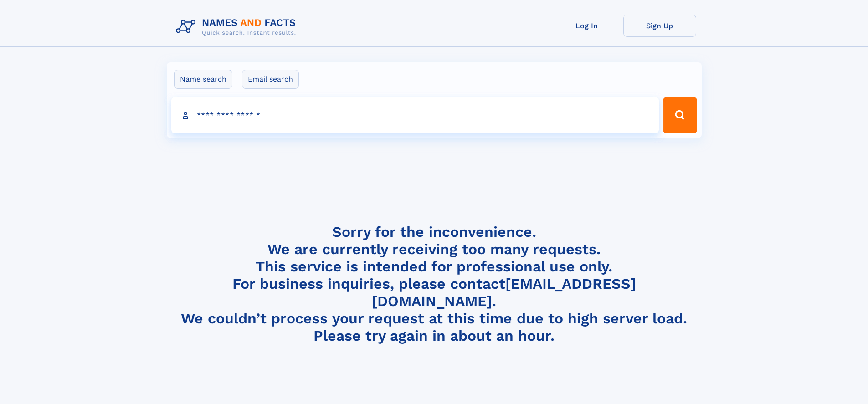  What do you see at coordinates (271, 80) in the screenshot?
I see `label: Email search` at bounding box center [271, 80].